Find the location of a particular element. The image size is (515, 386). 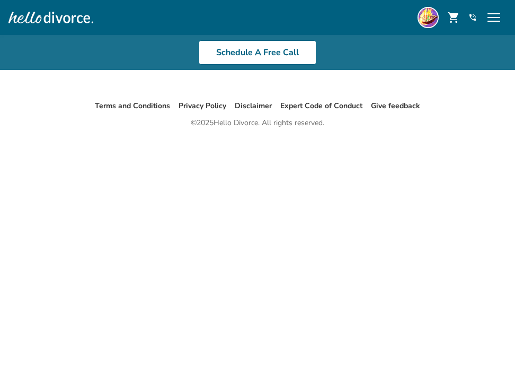

span: shopping_cart is located at coordinates (454, 17).